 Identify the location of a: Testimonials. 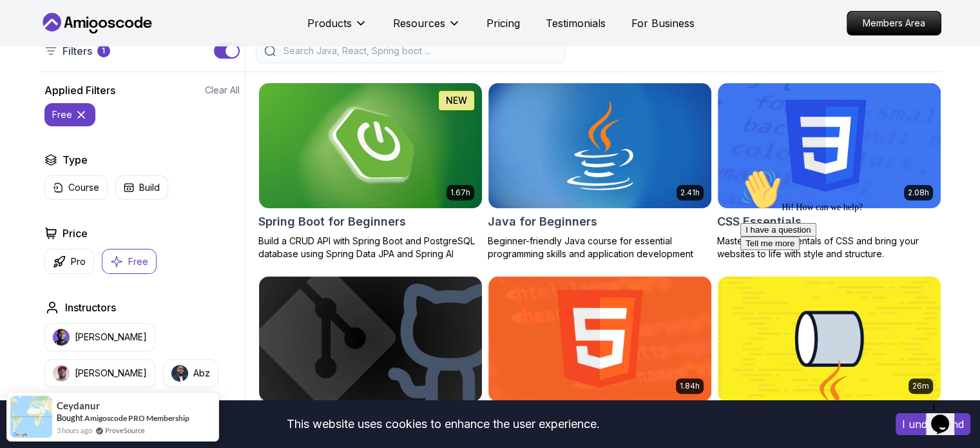
(576, 23).